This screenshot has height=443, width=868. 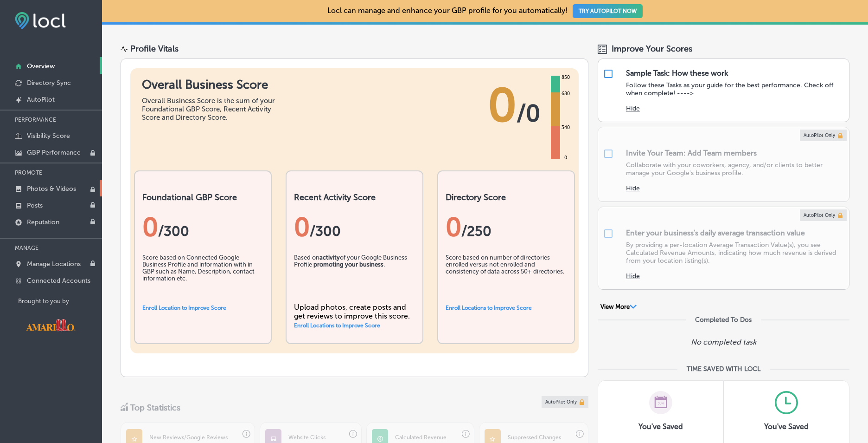 What do you see at coordinates (41, 66) in the screenshot?
I see `p: Overview` at bounding box center [41, 66].